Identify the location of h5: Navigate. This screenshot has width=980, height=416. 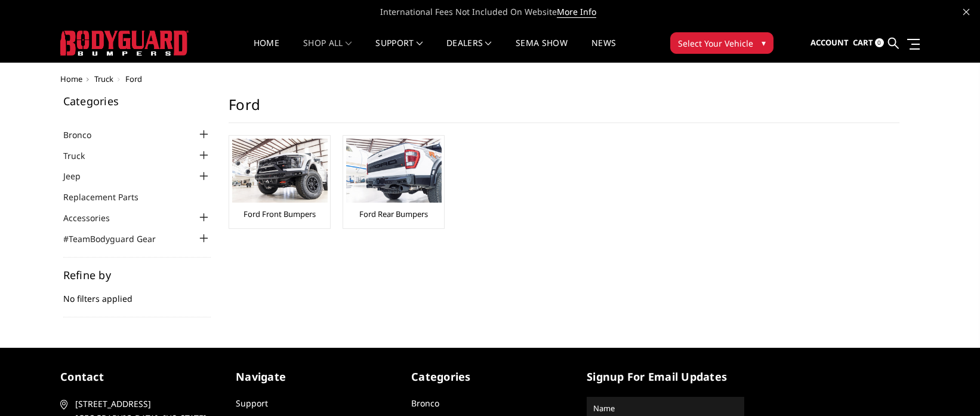
(315, 376).